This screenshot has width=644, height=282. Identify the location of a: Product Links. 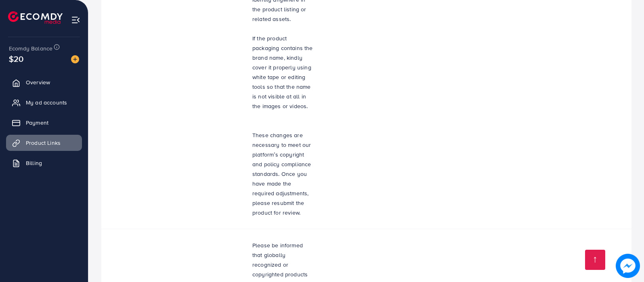
(44, 143).